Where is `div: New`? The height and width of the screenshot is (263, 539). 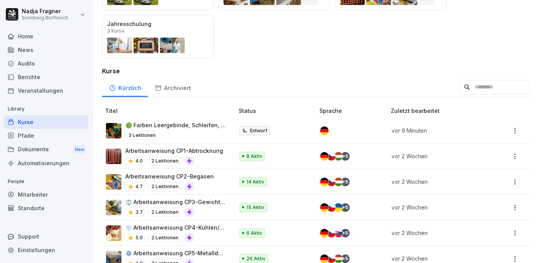 div: New is located at coordinates (80, 149).